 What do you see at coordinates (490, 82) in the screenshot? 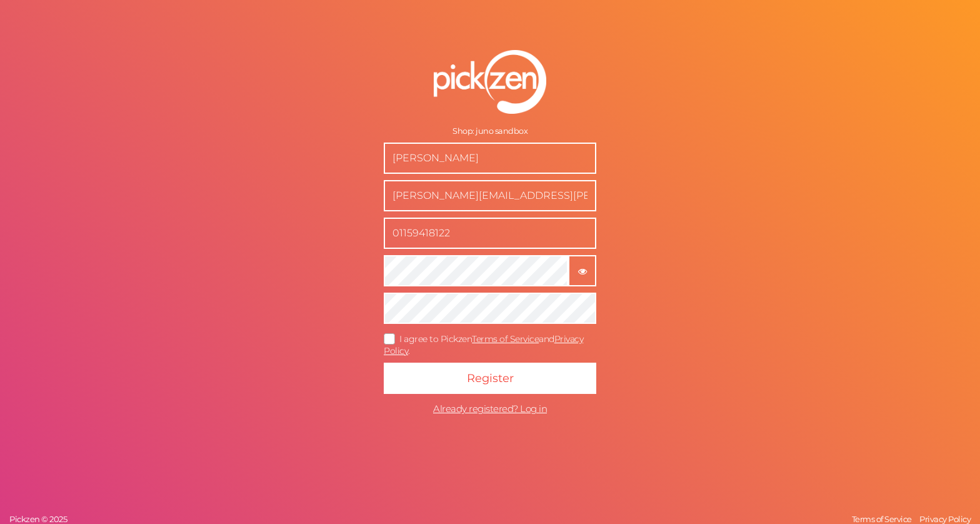
I see `img: pz-logo-white.png` at bounding box center [490, 82].